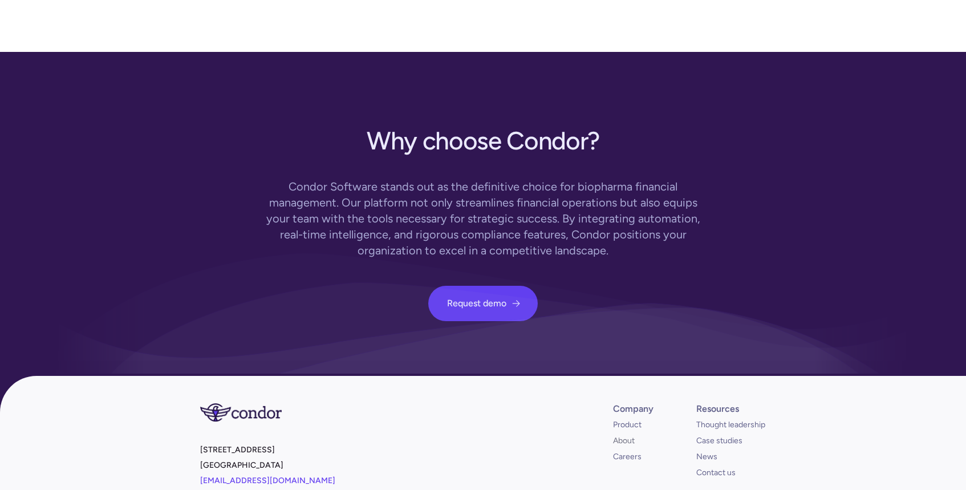 This screenshot has width=966, height=490. What do you see at coordinates (483, 304) in the screenshot?
I see `a: Request demo` at bounding box center [483, 304].